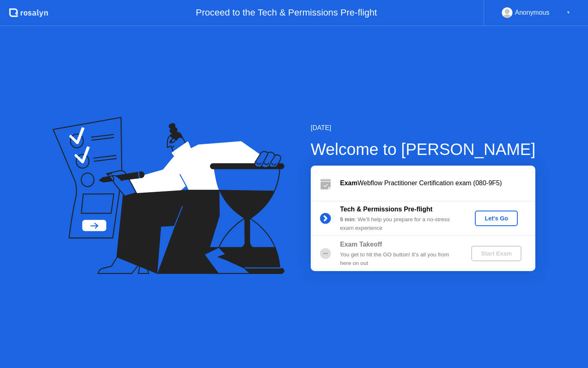 The width and height of the screenshot is (588, 368). Describe the element at coordinates (387, 209) in the screenshot. I see `b: Tech & Permissions Pre-flight` at that location.